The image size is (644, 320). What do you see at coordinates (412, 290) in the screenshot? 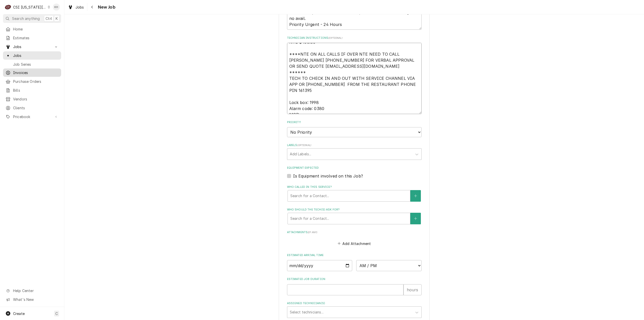
I see `div: hours` at bounding box center [412, 290].